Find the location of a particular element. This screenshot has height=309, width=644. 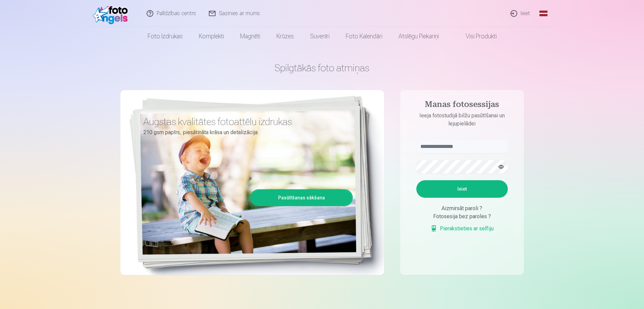

button: Ieiet is located at coordinates (462, 189).